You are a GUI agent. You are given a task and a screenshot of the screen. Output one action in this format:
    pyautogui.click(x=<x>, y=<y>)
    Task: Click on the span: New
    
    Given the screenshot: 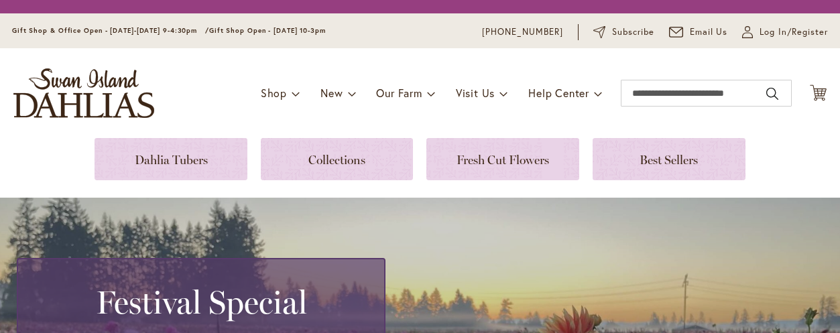 What is the action you would take?
    pyautogui.click(x=331, y=92)
    